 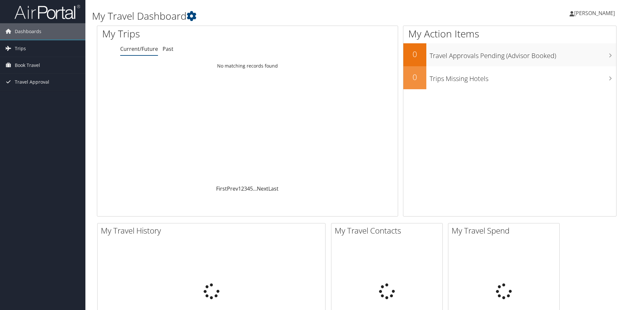 I want to click on a: 0Travel Approvals Pending (Advisor Booked), so click(x=510, y=55).